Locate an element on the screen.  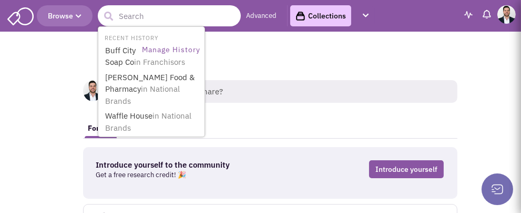
h3: Introduce yourself to the community is located at coordinates (195, 165).